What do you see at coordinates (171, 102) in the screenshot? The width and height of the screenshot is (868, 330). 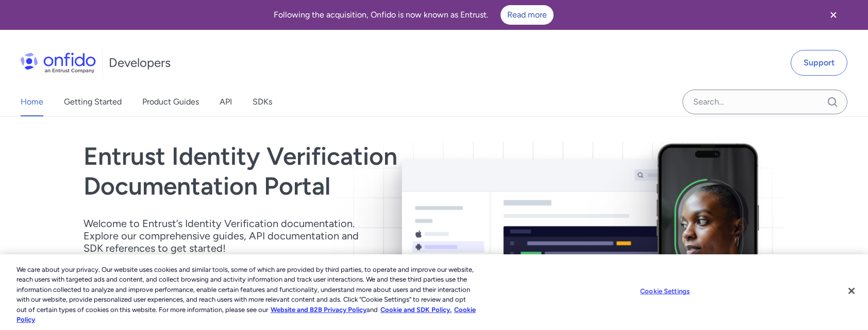 I see `a: Product Guides` at bounding box center [171, 102].